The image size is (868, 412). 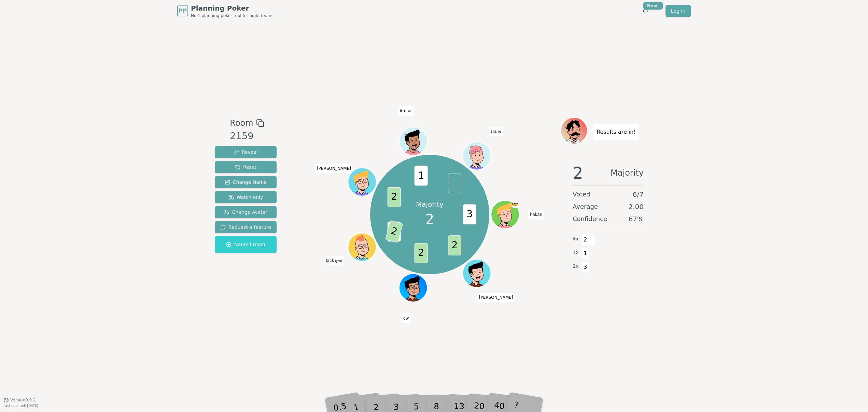 What do you see at coordinates (232, 16) in the screenshot?
I see `span: No.1 planning poker tool for agile teams` at bounding box center [232, 16].